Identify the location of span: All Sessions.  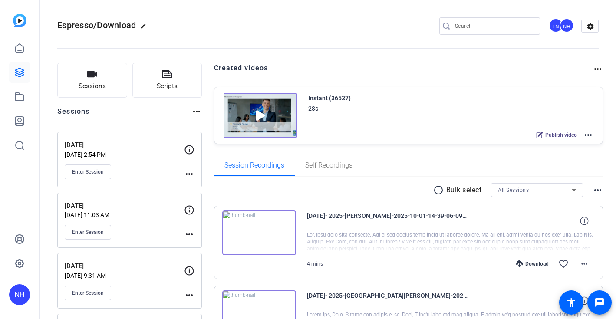
(513, 190).